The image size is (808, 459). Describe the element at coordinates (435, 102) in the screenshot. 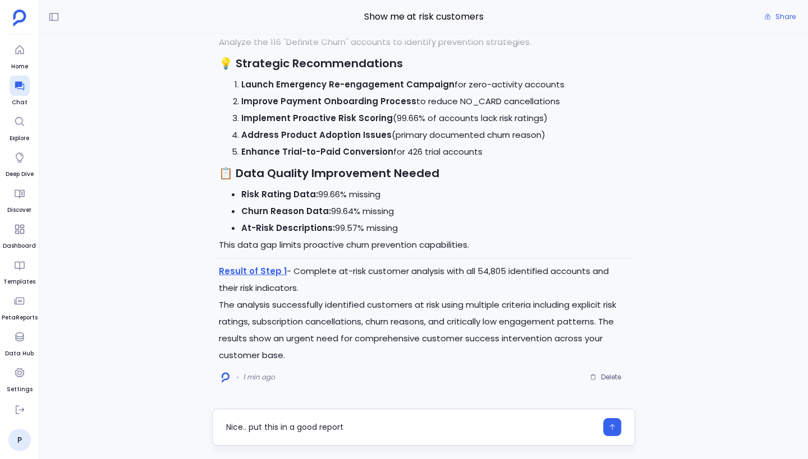

I see `li: to reduce NO_CARD cancellations` at that location.